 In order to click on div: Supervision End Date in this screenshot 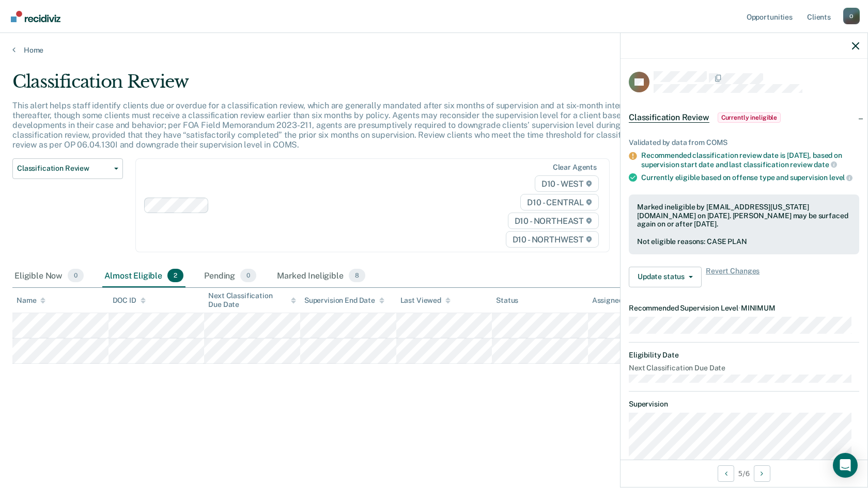, I will do `click(344, 300)`.